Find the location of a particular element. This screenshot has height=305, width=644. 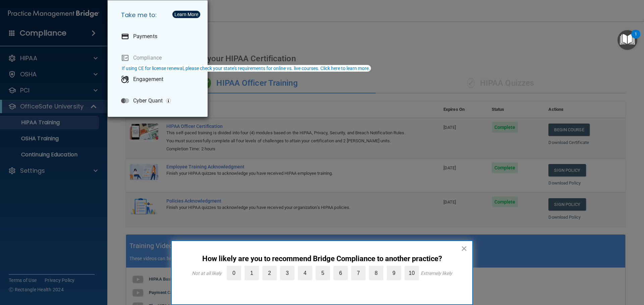

button: Close is located at coordinates (464, 249).